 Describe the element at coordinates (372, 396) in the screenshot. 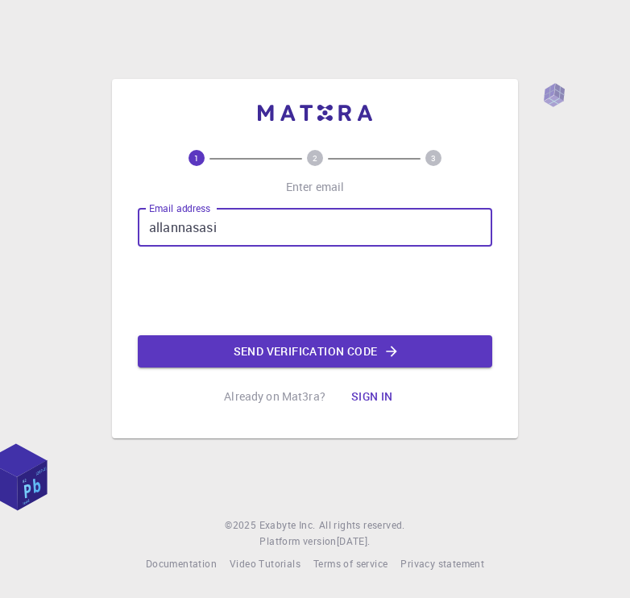

I see `a: Sign in` at that location.